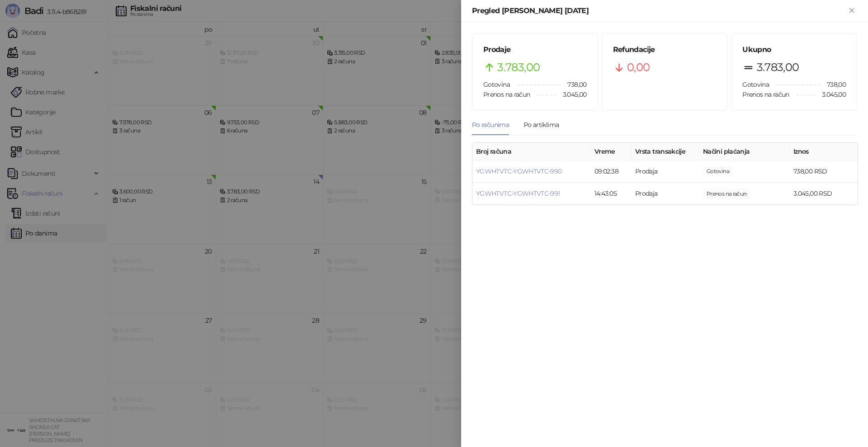 This screenshot has height=447, width=868. Describe the element at coordinates (611, 171) in the screenshot. I see `td: 09:02:38` at that location.